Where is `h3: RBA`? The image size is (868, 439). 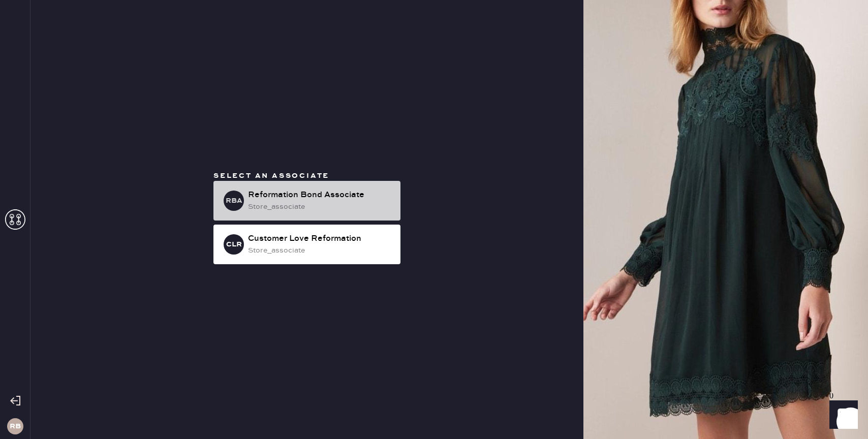 h3: RBA is located at coordinates (234, 201).